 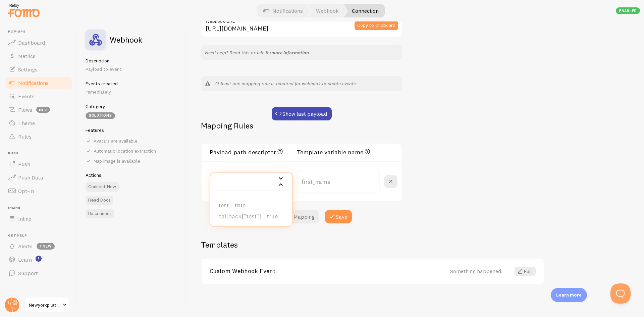 What do you see at coordinates (39, 218) in the screenshot?
I see `a: Inline` at bounding box center [39, 218].